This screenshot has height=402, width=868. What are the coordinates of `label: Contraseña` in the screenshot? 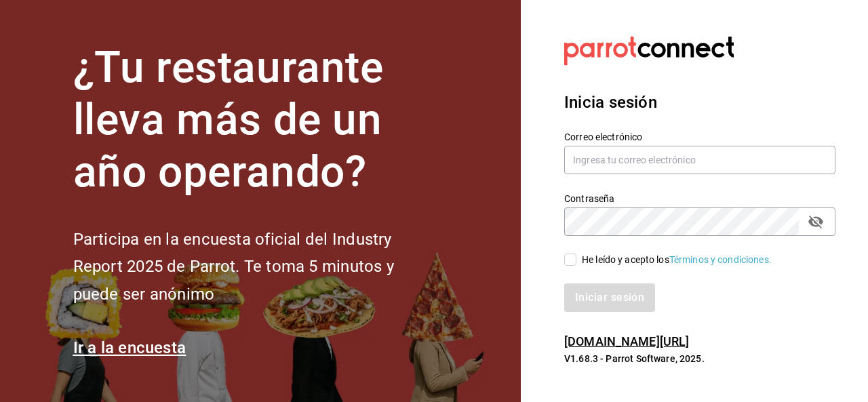 It's located at (700, 199).